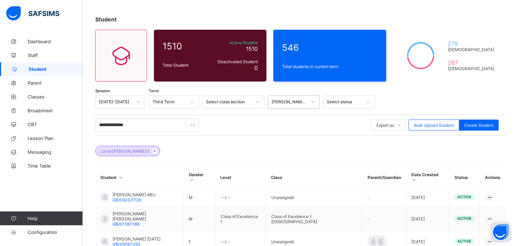 Image resolution: width=518 pixels, height=246 pixels. I want to click on div: Select class section, so click(229, 102).